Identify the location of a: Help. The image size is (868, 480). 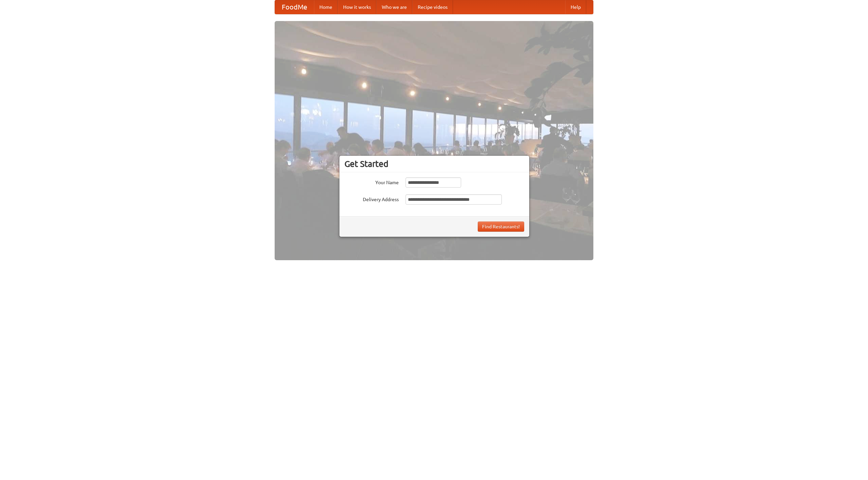
(576, 7).